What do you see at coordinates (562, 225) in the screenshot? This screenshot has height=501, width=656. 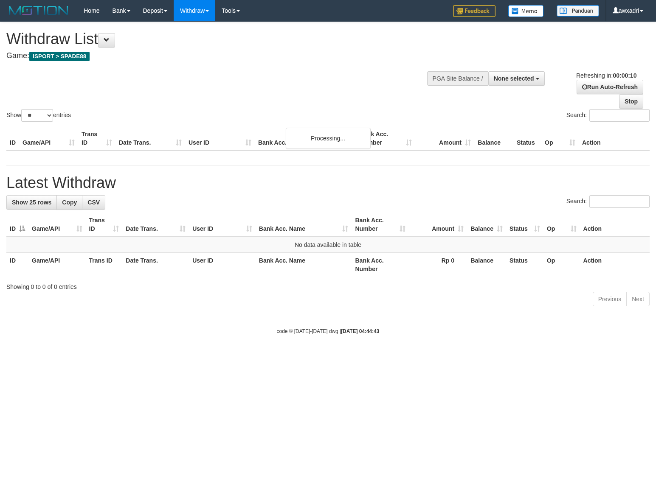 I see `th: Op: activate to sort column ascending` at bounding box center [562, 225].